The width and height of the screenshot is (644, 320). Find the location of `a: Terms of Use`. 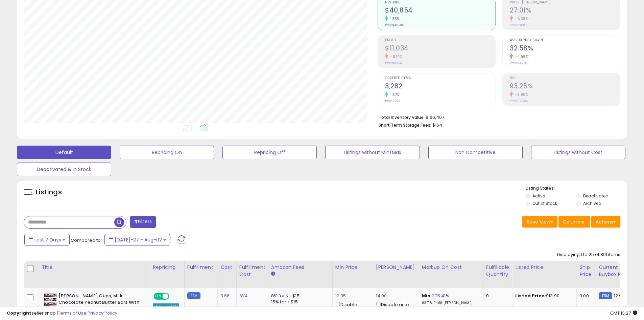

a: Terms of Use is located at coordinates (72, 312).